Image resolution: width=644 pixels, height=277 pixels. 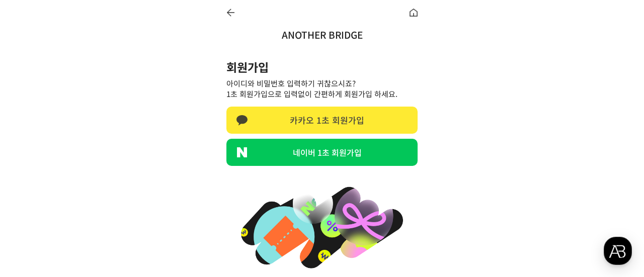 I want to click on p: 아이디와 비밀번호 입력하기 귀찮으시죠? 1초 회원가입으로 입력없이 간편하게 회원가입 하세요., so click(x=322, y=88).